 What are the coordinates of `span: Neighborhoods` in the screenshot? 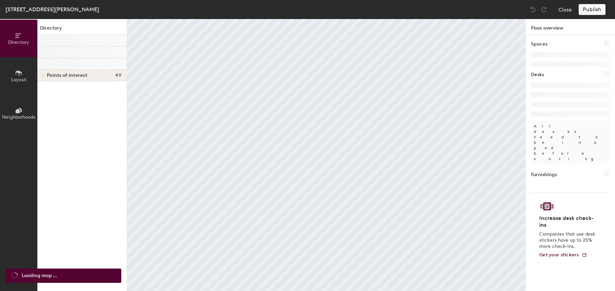 It's located at (19, 117).